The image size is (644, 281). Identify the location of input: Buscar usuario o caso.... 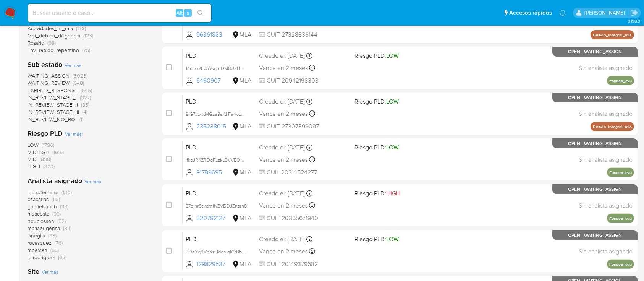
(119, 13).